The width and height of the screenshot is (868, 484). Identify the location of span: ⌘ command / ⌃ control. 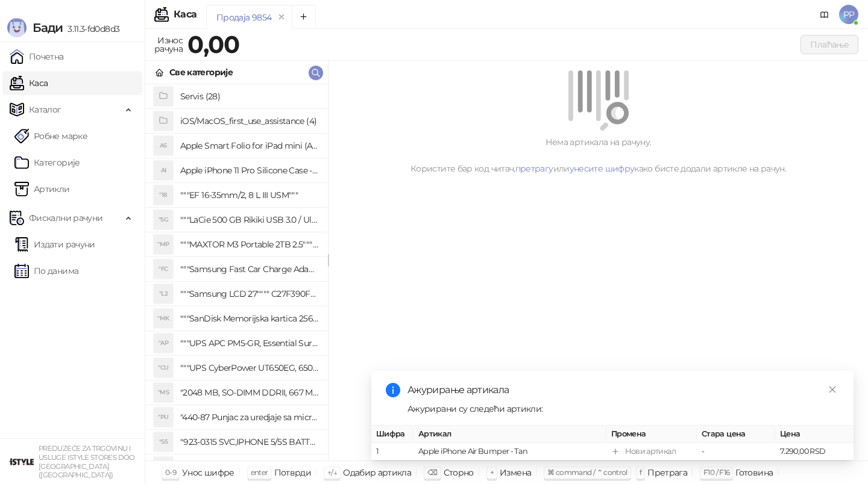
(587, 472).